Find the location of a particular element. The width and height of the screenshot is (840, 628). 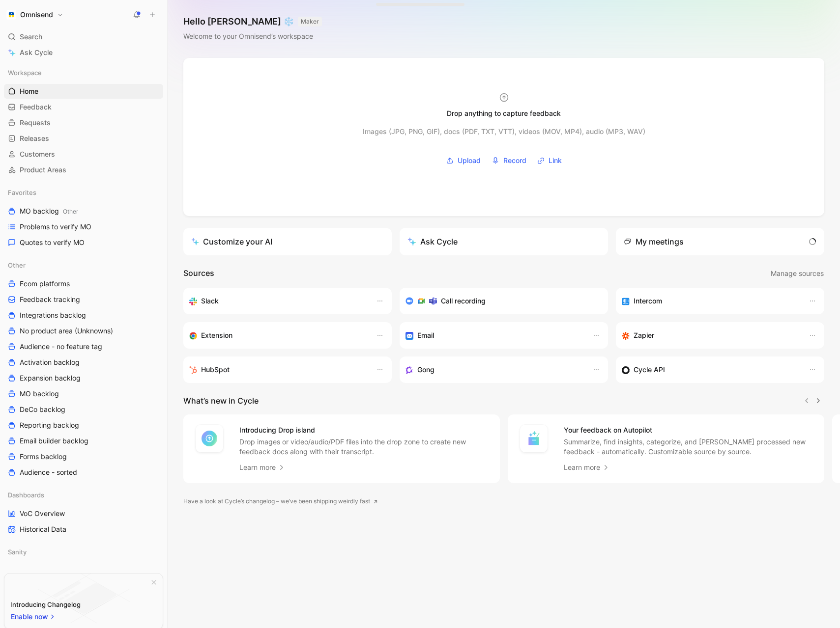

button: Link is located at coordinates (549, 161).